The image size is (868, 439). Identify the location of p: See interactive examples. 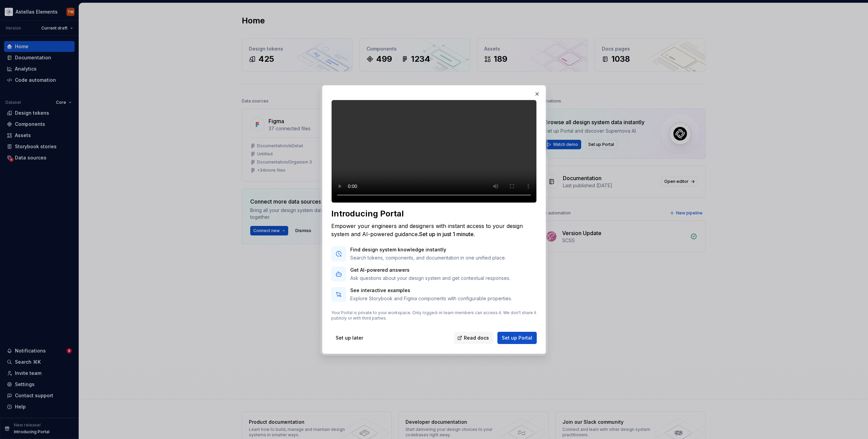
(431, 291).